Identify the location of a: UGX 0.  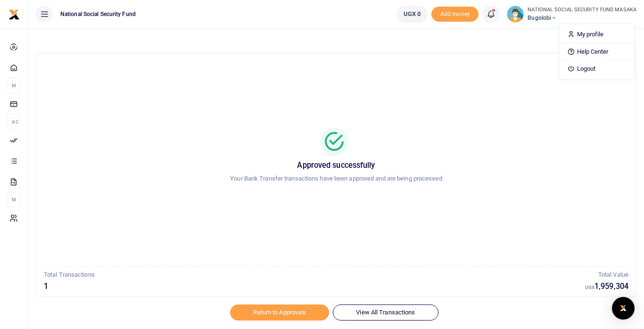
(412, 14).